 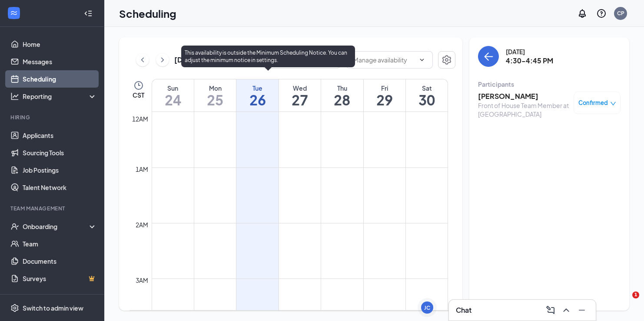 What do you see at coordinates (142, 169) in the screenshot?
I see `div: 1am` at bounding box center [142, 169].